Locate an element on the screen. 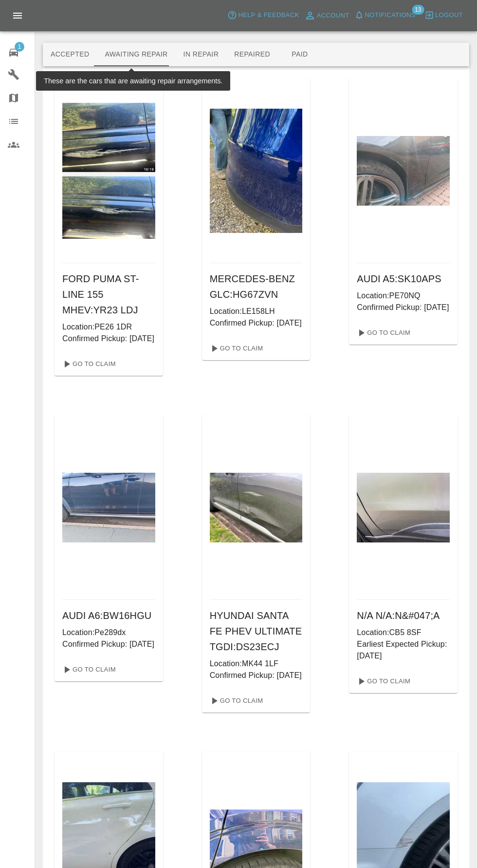 The image size is (477, 868). button: Open drawer is located at coordinates (18, 16).